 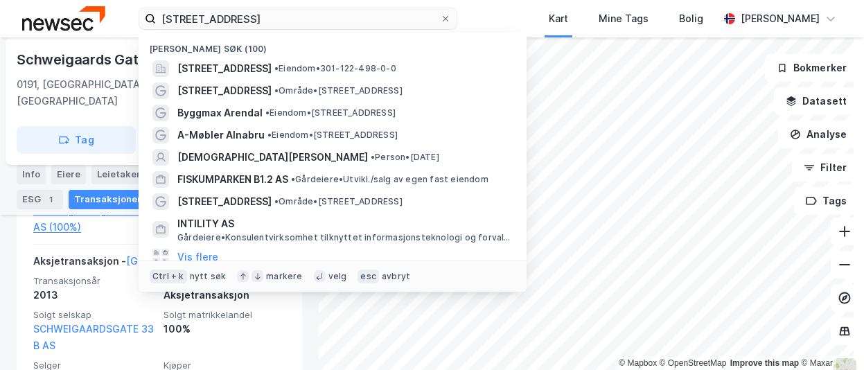 What do you see at coordinates (693, 363) in the screenshot?
I see `a: OpenStreetMap` at bounding box center [693, 363].